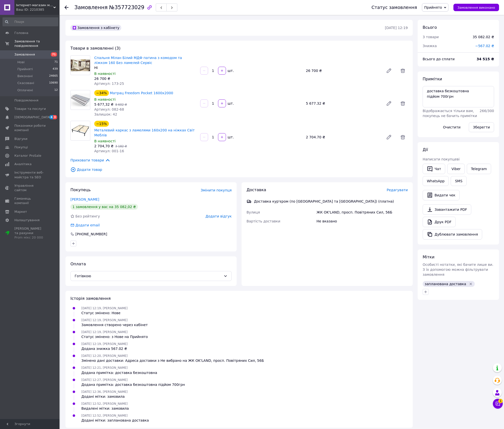 This screenshot has width=504, height=429. Describe the element at coordinates (35, 5) in the screenshot. I see `span: Інтернет-магазин меблів "12 Стільців"` at that location.